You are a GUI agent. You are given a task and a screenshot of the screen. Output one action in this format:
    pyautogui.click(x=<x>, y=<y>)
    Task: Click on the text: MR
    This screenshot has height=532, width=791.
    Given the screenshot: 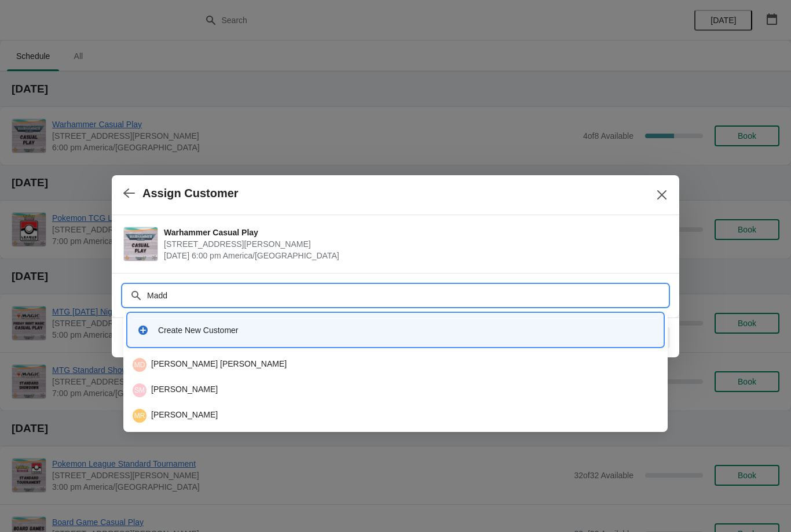 What is the action you would take?
    pyautogui.click(x=139, y=416)
    